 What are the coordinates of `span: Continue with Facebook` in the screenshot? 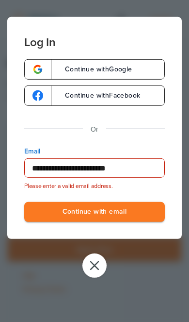 It's located at (98, 95).